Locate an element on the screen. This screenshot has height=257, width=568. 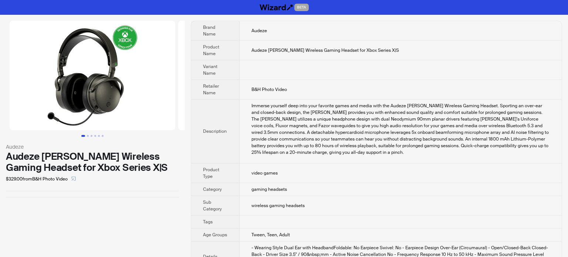
span: Age Groups is located at coordinates (215, 235).